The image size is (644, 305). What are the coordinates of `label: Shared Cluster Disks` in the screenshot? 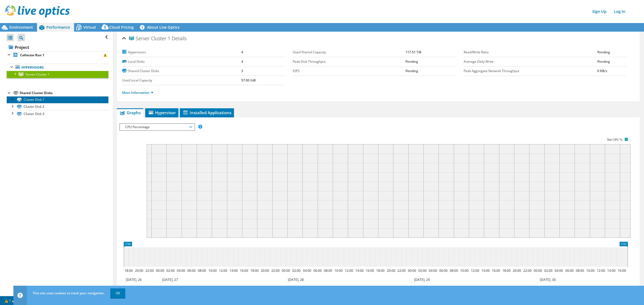 It's located at (182, 71).